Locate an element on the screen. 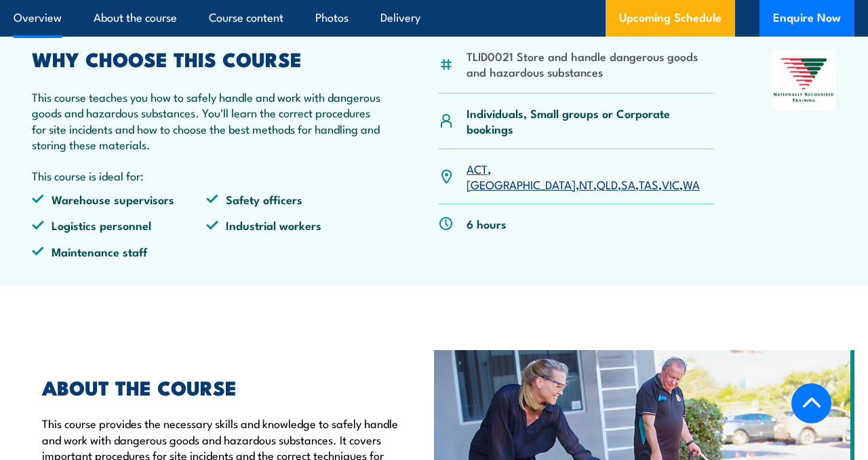 The image size is (868, 460). h2: WHY CHOOSE THIS COURSE is located at coordinates (206, 58).